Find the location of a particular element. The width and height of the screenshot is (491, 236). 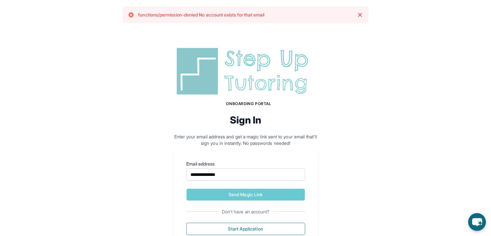

button: chat-button is located at coordinates (477, 222).